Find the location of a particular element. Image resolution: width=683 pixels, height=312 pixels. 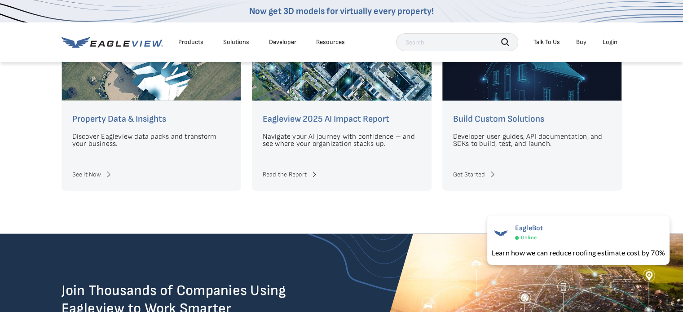

p: Navigate your AI journey with confidence – and see where your organization stacks up. is located at coordinates (342, 141).